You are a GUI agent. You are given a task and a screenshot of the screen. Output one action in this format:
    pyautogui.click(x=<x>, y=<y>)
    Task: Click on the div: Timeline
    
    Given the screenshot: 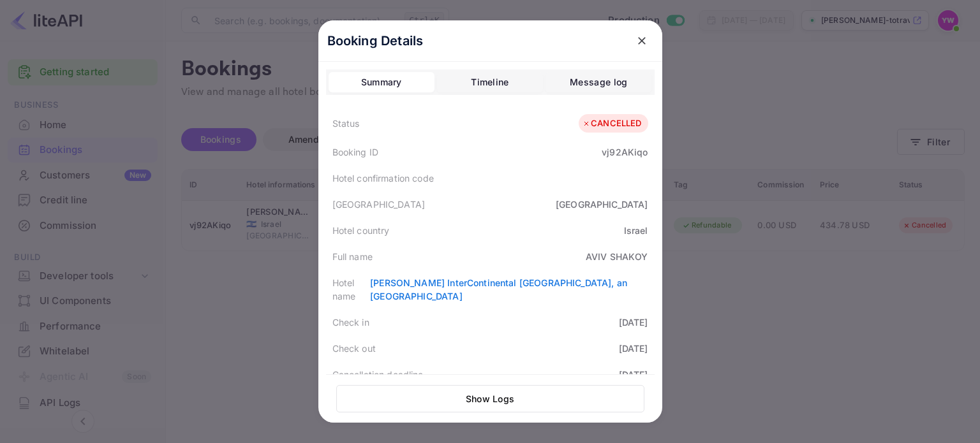 What is the action you would take?
    pyautogui.click(x=490, y=82)
    